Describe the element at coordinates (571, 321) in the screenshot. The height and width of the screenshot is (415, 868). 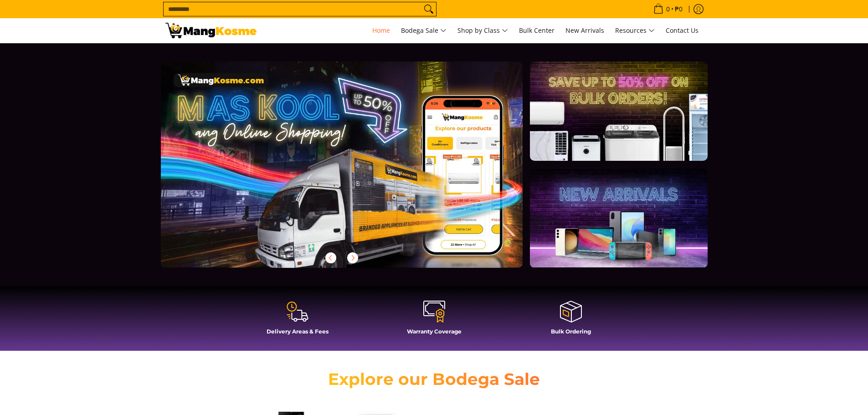
I see `a: Bulk Ordering` at that location.